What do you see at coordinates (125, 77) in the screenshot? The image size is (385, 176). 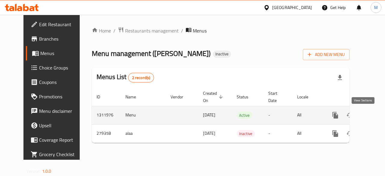 I see `h2: Menus List` at bounding box center [125, 77].